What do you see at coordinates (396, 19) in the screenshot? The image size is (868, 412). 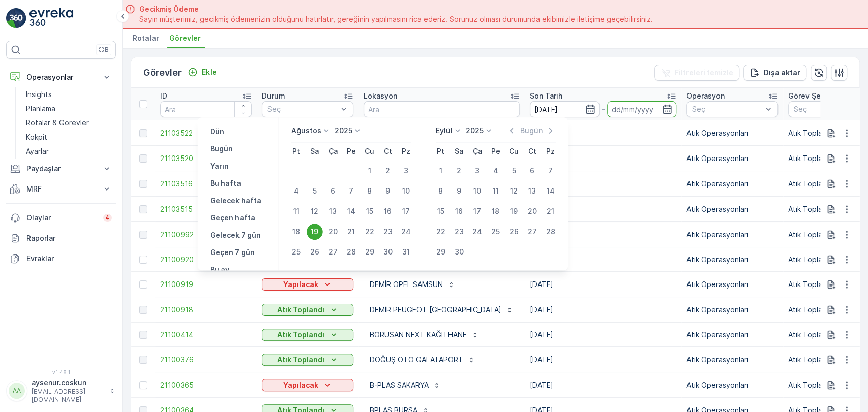 I see `span: Sayın müşterimiz, gecikmiş ödemenizin olduğunu hatırlatır, gereğinin yapılmasını rica ederiz. Sor...` at bounding box center [396, 19].